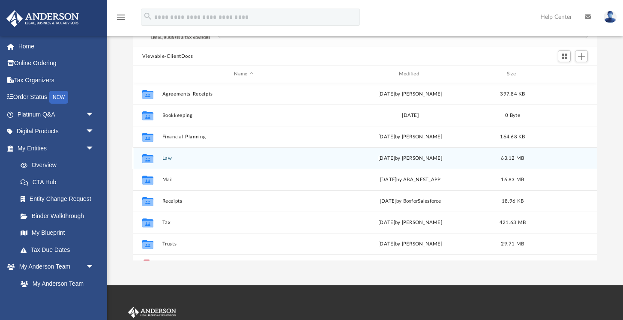 The image size is (623, 320). What do you see at coordinates (57, 233) in the screenshot?
I see `a: My Blueprint` at bounding box center [57, 233].